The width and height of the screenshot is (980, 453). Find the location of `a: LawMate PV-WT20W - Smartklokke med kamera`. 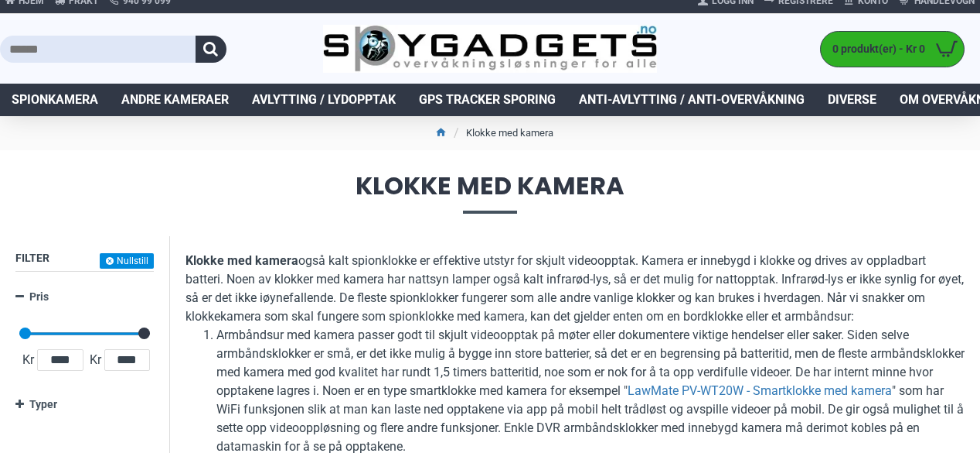

a: LawMate PV-WT20W - Smartklokke med kamera is located at coordinates (760, 391).